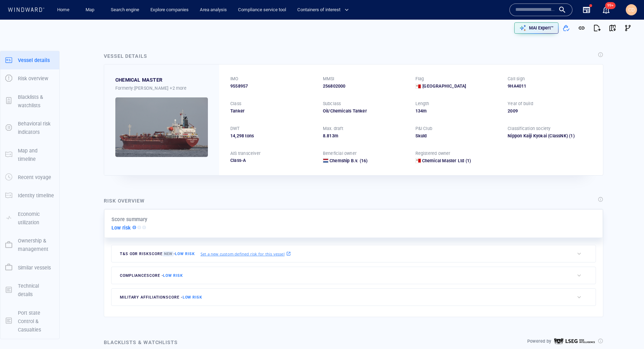 Image resolution: width=644 pixels, height=349 pixels. What do you see at coordinates (613, 28) in the screenshot?
I see `button: View on map` at bounding box center [613, 28].